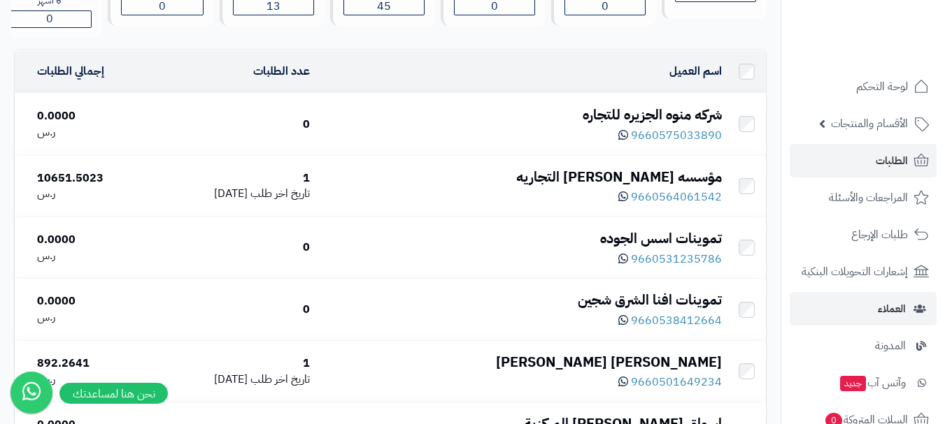  What do you see at coordinates (50, 19) in the screenshot?
I see `span: 0` at bounding box center [50, 19].